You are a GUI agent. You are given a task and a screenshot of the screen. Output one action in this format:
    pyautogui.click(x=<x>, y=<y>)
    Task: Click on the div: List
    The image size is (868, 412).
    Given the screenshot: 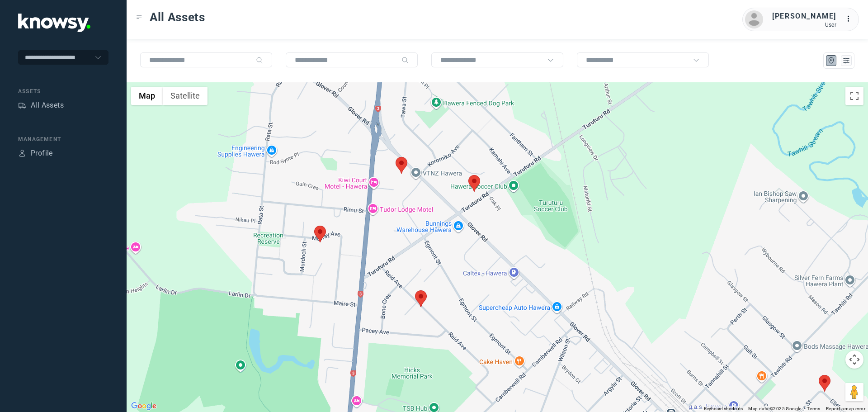 What is the action you would take?
    pyautogui.click(x=846, y=61)
    